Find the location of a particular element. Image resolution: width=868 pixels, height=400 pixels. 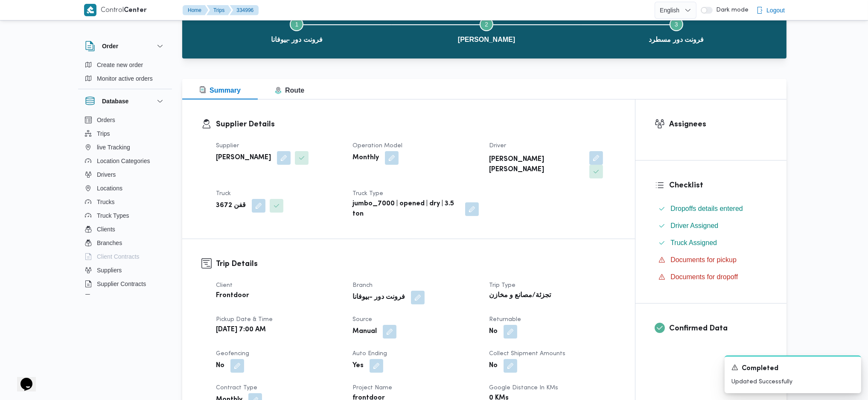

button: Orders is located at coordinates (125, 120).